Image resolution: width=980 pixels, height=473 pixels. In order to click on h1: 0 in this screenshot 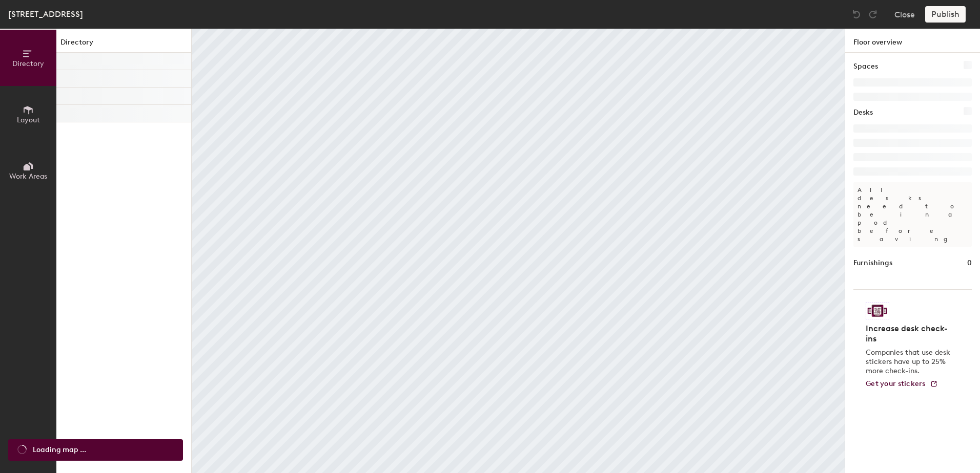, I will do `click(970, 263)`.